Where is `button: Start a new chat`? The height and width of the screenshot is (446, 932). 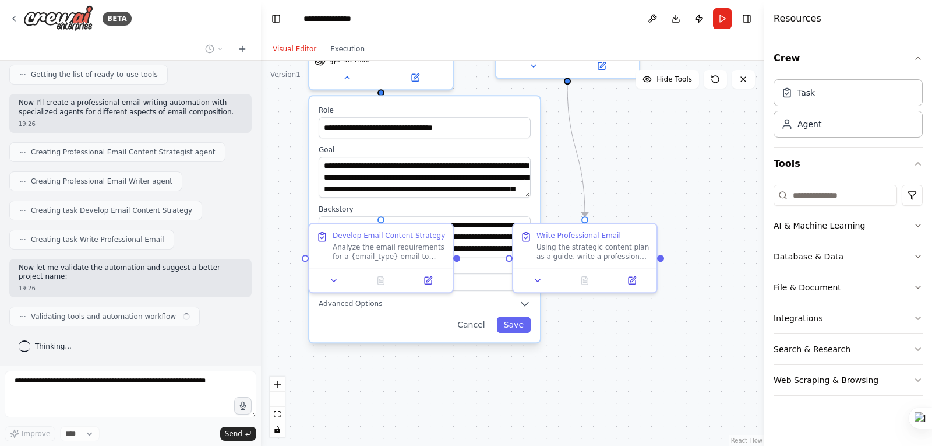
button: Start a new chat is located at coordinates (242, 49).